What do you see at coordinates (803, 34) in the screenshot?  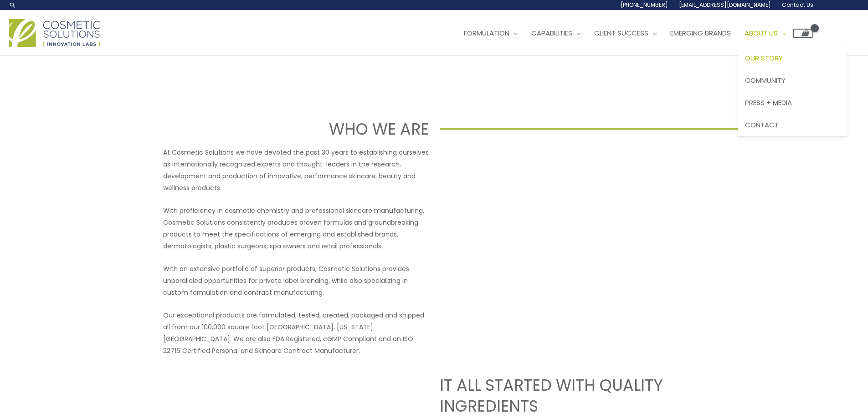 I see `a: View Shopping Cart, empty` at bounding box center [803, 34].